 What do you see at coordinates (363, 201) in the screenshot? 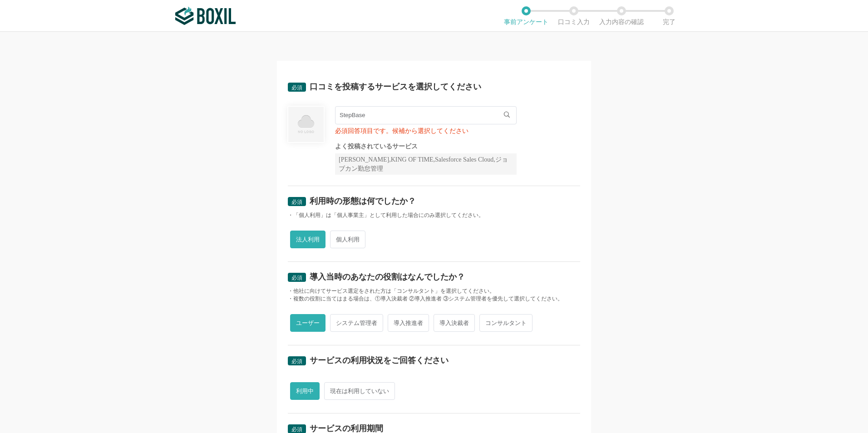
I see `div: 利用時の形態は何でしたか？` at bounding box center [363, 201].